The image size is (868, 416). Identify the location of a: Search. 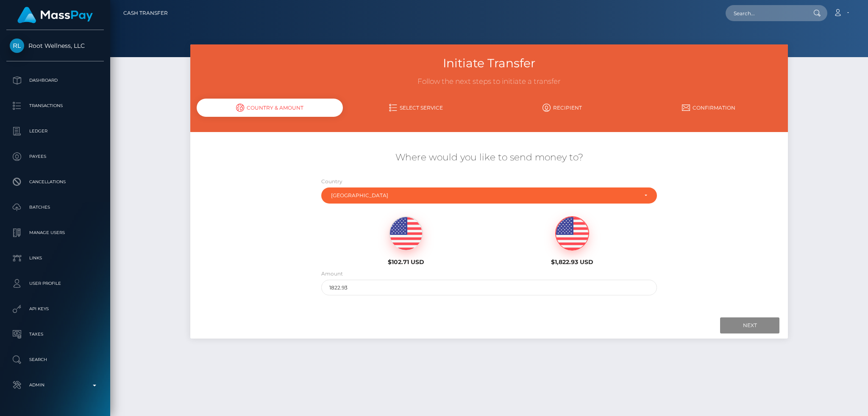
(55, 360).